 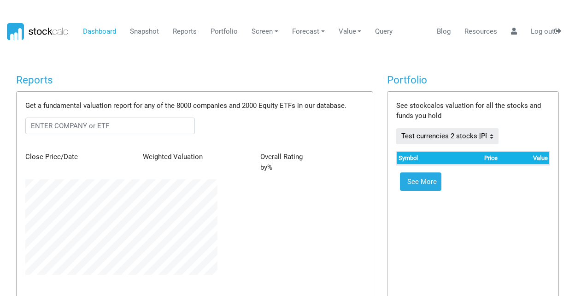 I want to click on a: See More, so click(x=421, y=182).